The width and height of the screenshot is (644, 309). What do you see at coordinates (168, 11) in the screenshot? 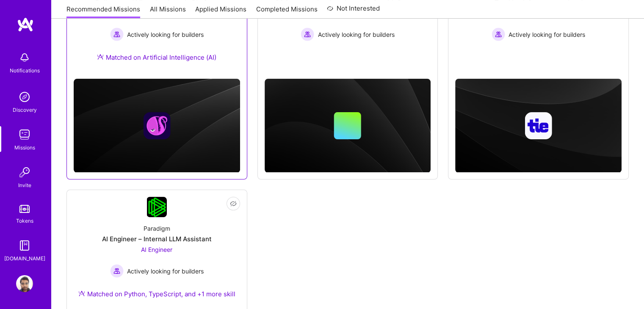
I see `a: All Missions` at bounding box center [168, 11].